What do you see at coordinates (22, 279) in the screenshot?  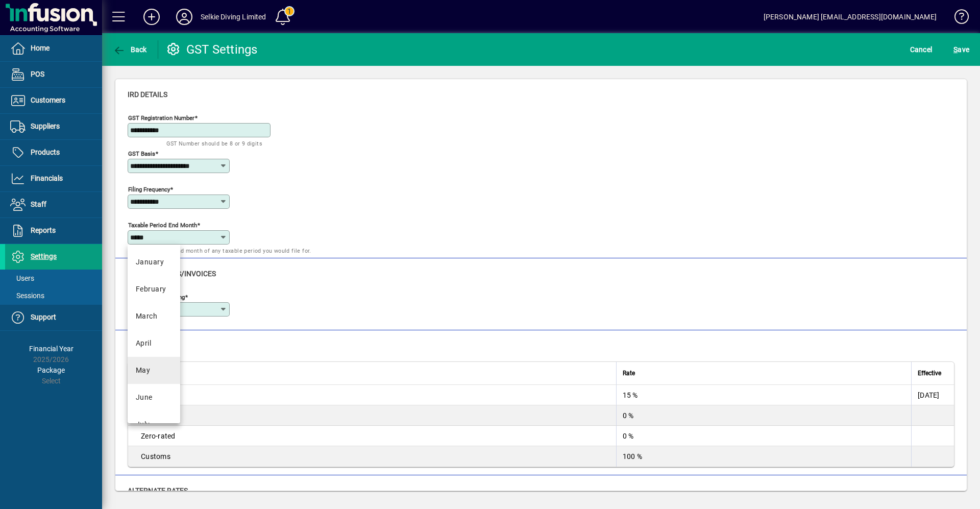 I see `span: Users` at bounding box center [22, 279].